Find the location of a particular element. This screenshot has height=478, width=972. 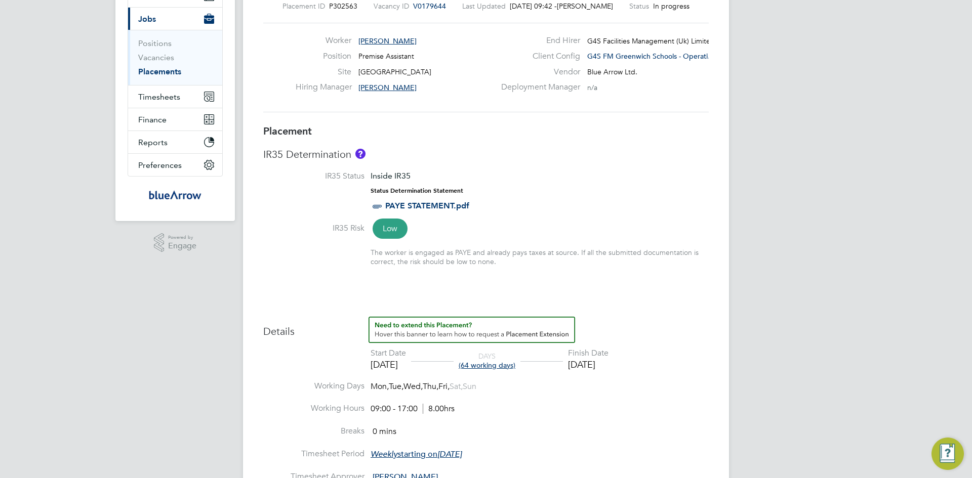

b: Placement is located at coordinates (287, 131).